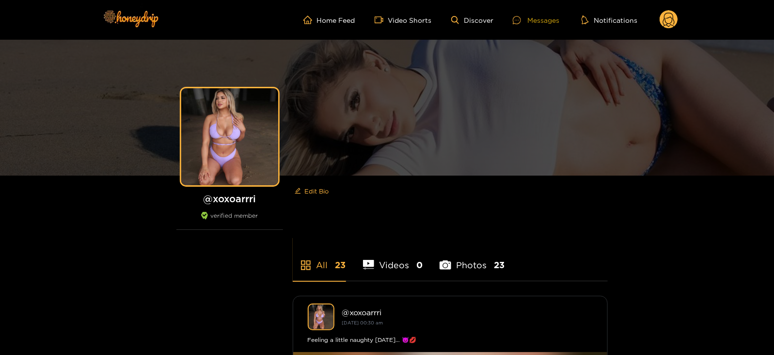 This screenshot has width=774, height=355. What do you see at coordinates (317, 191) in the screenshot?
I see `span: Edit Bio` at bounding box center [317, 191].